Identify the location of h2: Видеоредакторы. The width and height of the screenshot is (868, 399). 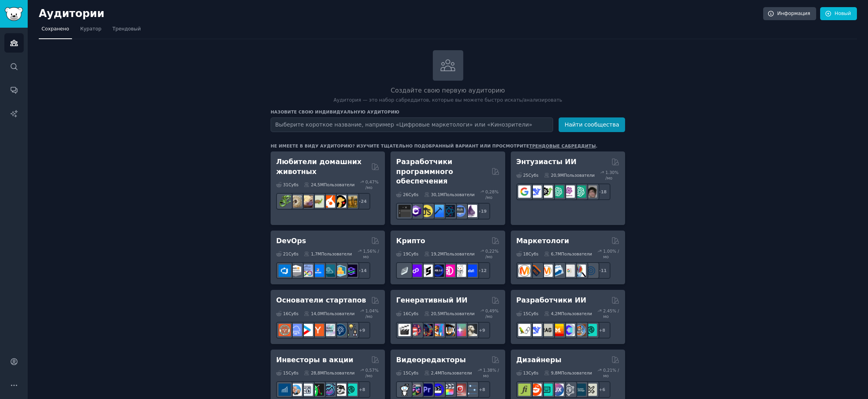
(431, 360).